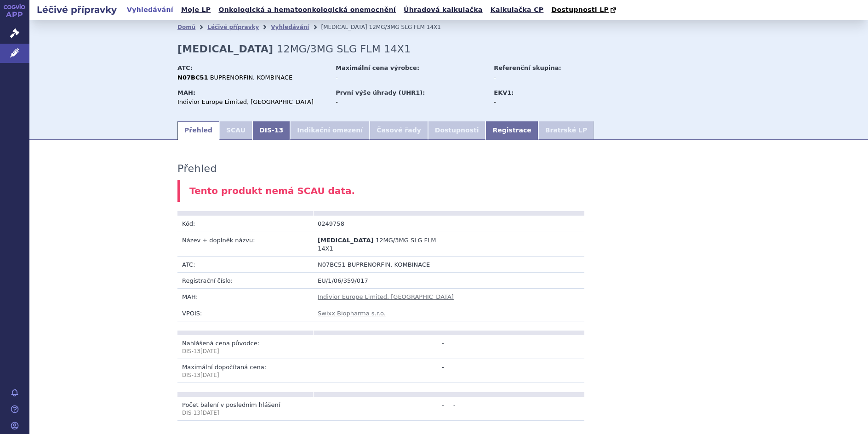 The width and height of the screenshot is (868, 434). Describe the element at coordinates (195, 10) in the screenshot. I see `a: Moje LP` at that location.